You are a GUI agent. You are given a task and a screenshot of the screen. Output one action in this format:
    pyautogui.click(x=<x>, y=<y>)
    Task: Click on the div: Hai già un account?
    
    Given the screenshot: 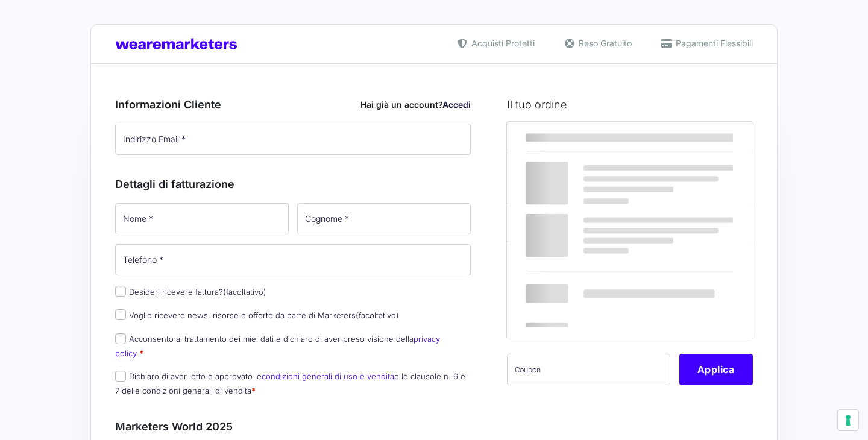 What is the action you would take?
    pyautogui.click(x=416, y=104)
    